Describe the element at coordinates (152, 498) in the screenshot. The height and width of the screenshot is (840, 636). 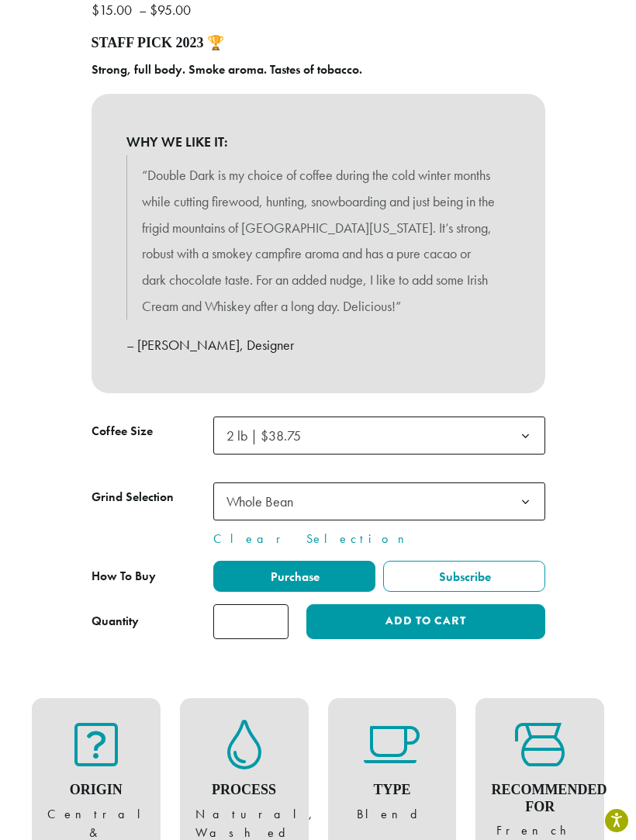
I see `label: Grind Selection` at that location.